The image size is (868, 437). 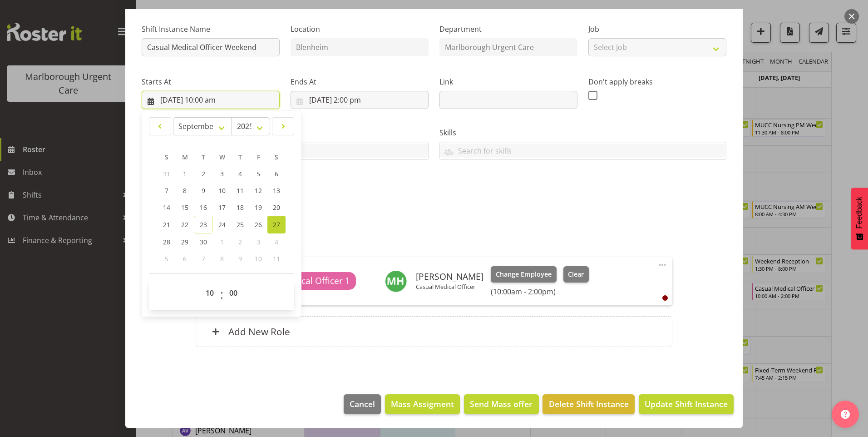 I want to click on a: 19, so click(x=258, y=207).